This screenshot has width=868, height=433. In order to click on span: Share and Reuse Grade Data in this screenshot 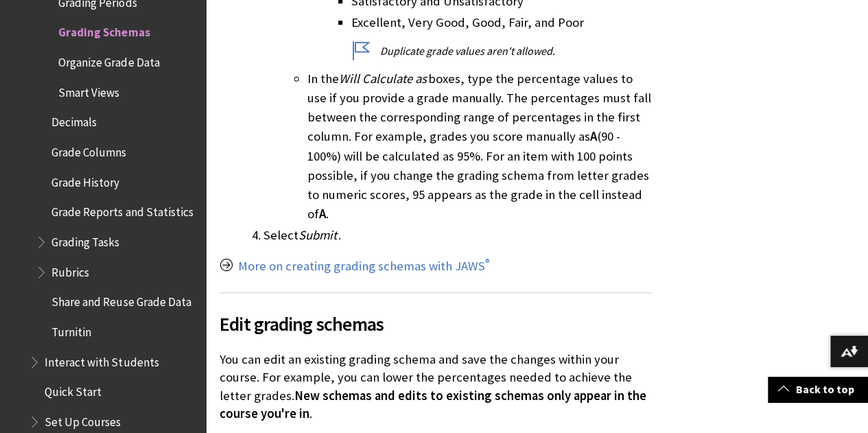, I will do `click(121, 300)`.